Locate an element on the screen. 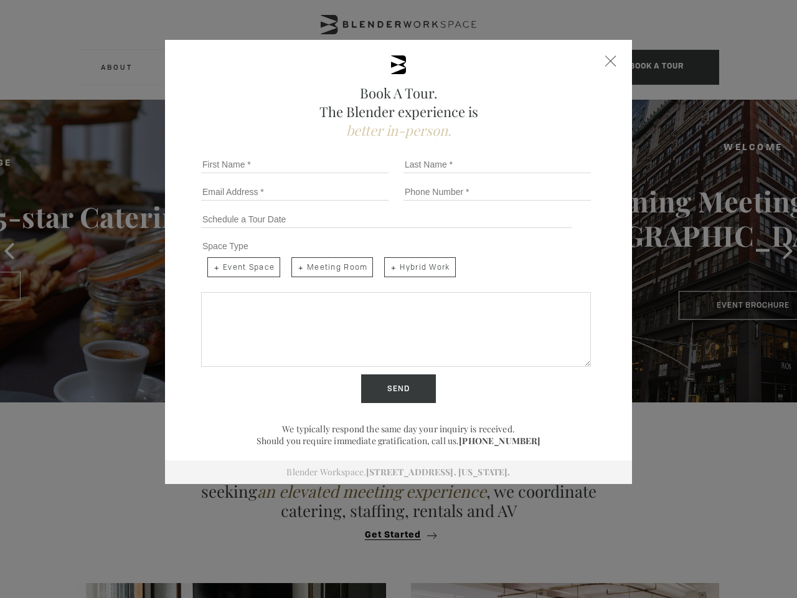  p: We typically respond the same day your inquiry is received. is located at coordinates (399, 428).